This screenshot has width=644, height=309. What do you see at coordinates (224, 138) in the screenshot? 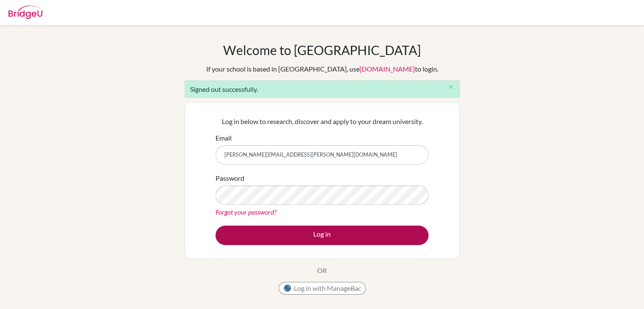
I see `label: Email` at bounding box center [224, 138].